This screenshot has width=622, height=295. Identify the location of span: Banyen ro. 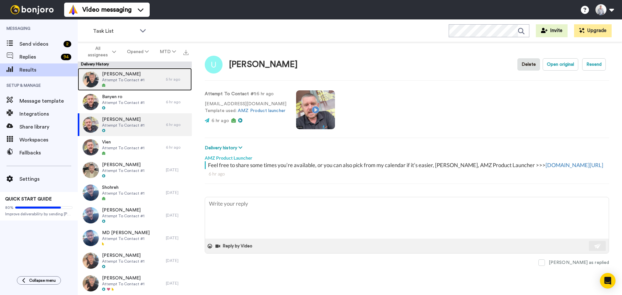
(123, 97).